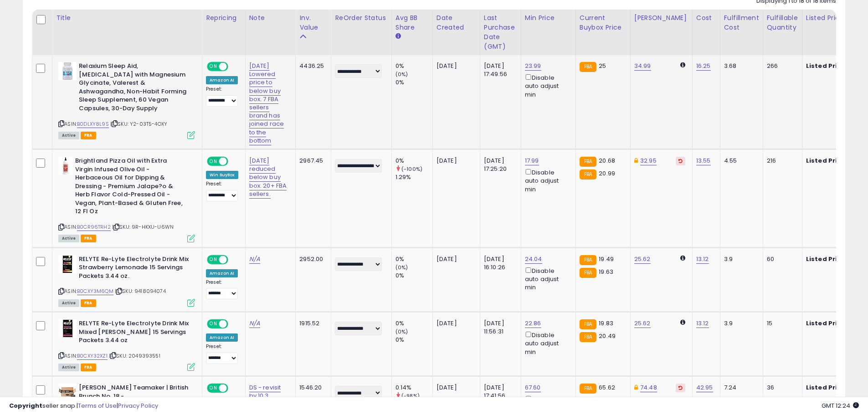 This screenshot has height=415, width=868. Describe the element at coordinates (412, 169) in the screenshot. I see `small: (-100%)` at that location.